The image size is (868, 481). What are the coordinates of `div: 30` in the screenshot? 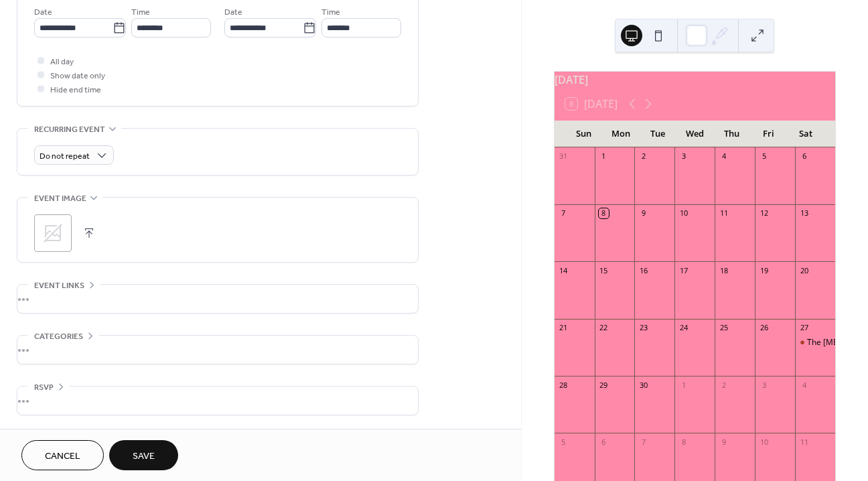 It's located at (643, 384).